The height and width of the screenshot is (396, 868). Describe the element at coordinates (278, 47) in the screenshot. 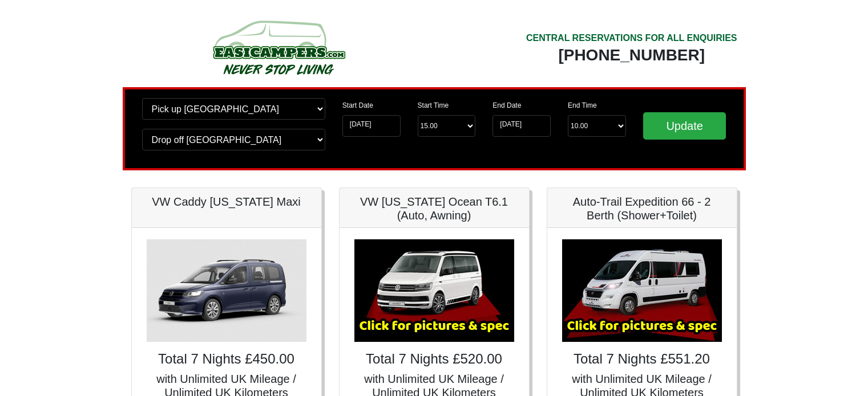

I see `img: campers-checkout-logo.png` at that location.